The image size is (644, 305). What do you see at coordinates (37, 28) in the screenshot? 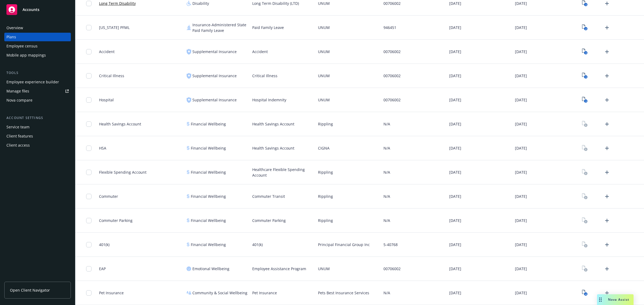
I see `a: Overview` at bounding box center [37, 28].